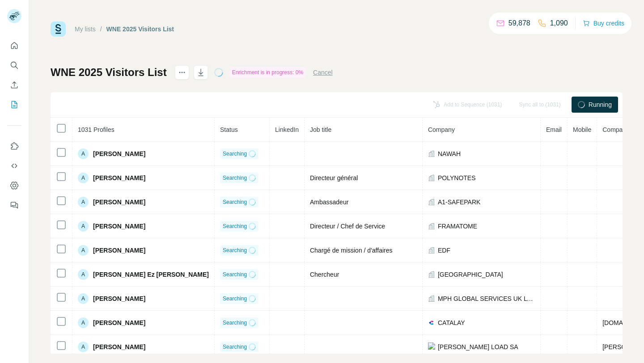 The height and width of the screenshot is (363, 644). I want to click on button: Use Surfe API, so click(14, 166).